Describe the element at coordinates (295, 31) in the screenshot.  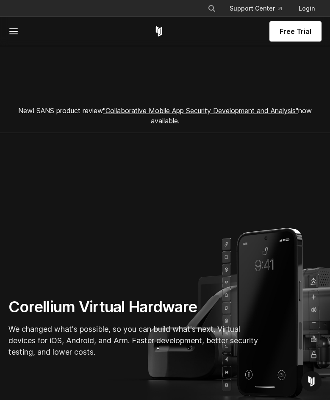
I see `span: Free Trial` at that location.